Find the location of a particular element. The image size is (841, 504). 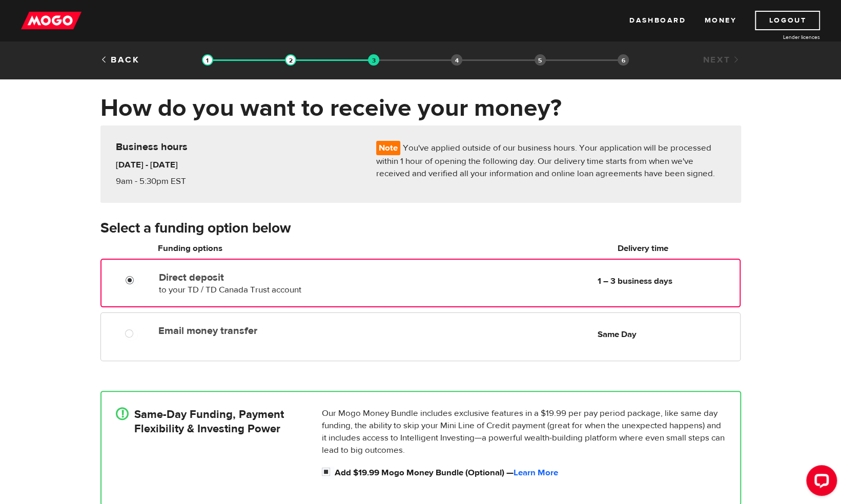

h5: Business hours is located at coordinates (238, 147).